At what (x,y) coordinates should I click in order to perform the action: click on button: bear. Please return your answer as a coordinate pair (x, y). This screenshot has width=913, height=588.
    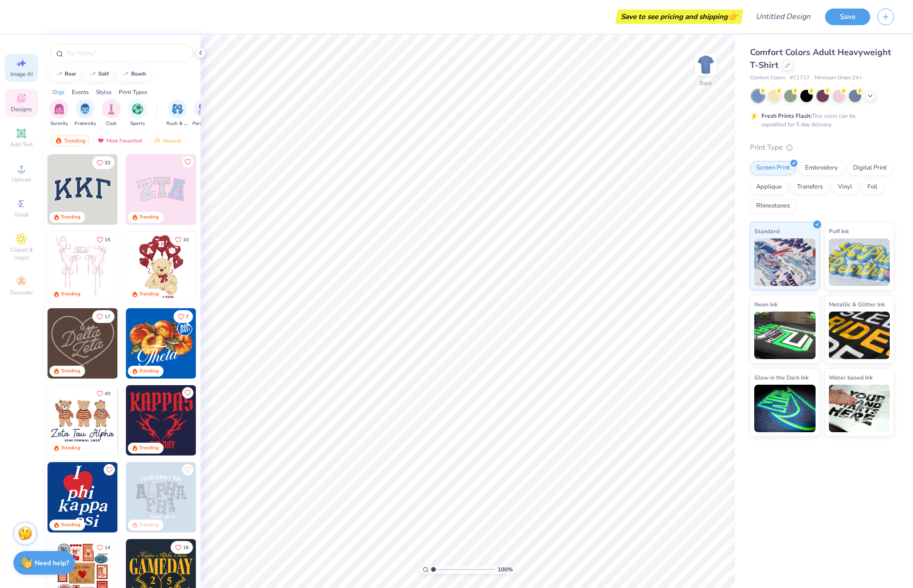
    Looking at the image, I should click on (65, 74).